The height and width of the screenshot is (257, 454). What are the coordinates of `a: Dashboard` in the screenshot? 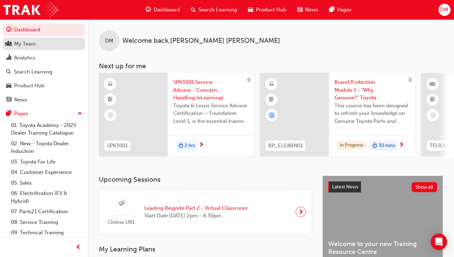 It's located at (44, 30).